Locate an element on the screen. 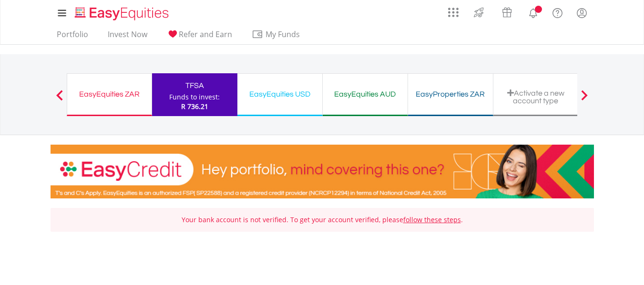 This screenshot has width=644, height=285. a: AppsGrid is located at coordinates (454, 10).